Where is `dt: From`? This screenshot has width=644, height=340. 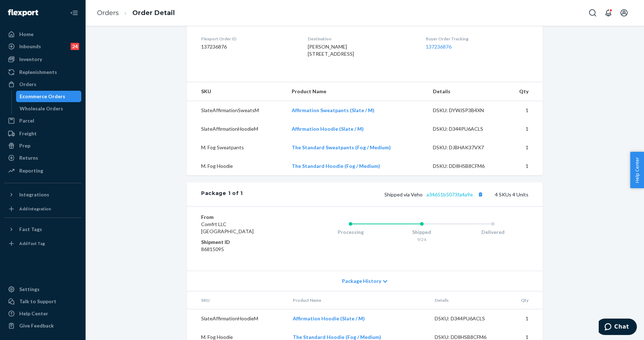
dt: From is located at coordinates (244, 217).